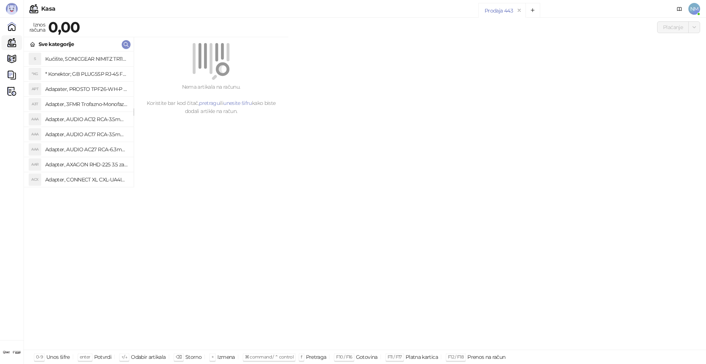 The height and width of the screenshot is (364, 706). What do you see at coordinates (533, 10) in the screenshot?
I see `button: Add tab` at bounding box center [533, 10].